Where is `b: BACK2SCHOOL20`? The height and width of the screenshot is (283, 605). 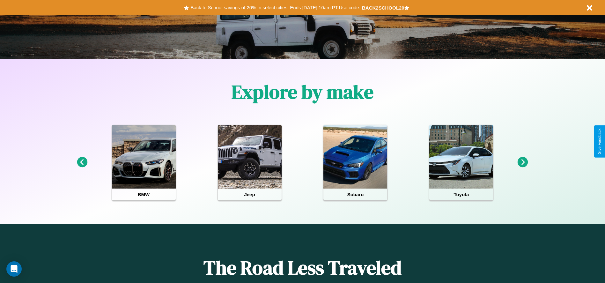
b: BACK2SCHOOL20 is located at coordinates (383, 8).